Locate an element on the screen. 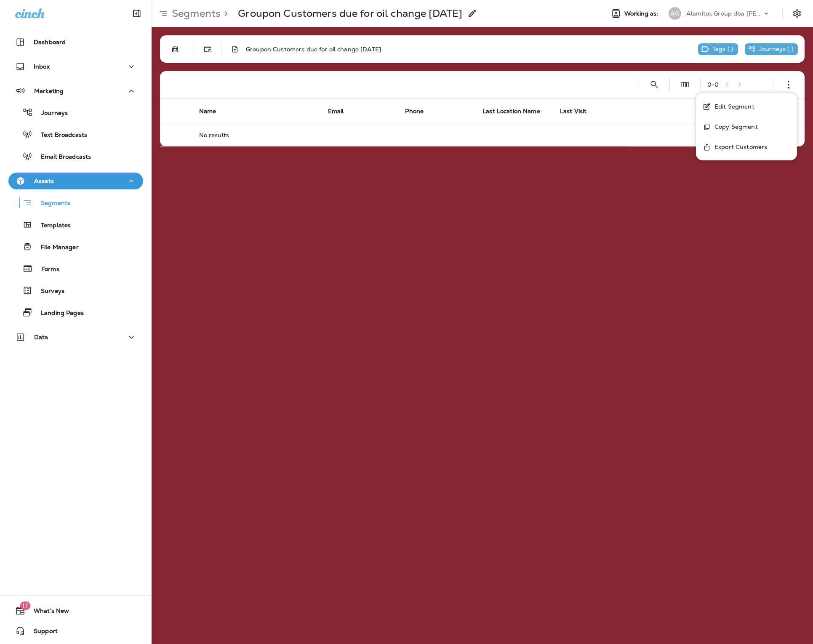 The height and width of the screenshot is (644, 813). p: Forms is located at coordinates (46, 269).